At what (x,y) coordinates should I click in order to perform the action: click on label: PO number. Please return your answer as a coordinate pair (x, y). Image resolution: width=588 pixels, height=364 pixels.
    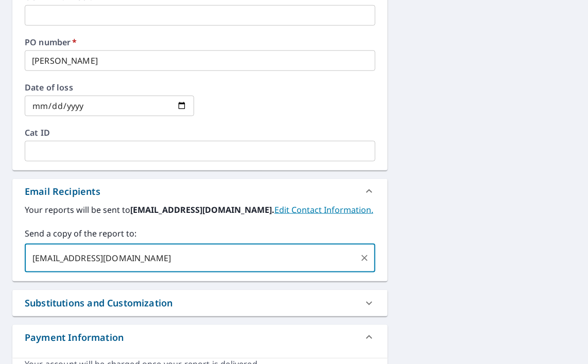
    Looking at the image, I should click on (200, 42).